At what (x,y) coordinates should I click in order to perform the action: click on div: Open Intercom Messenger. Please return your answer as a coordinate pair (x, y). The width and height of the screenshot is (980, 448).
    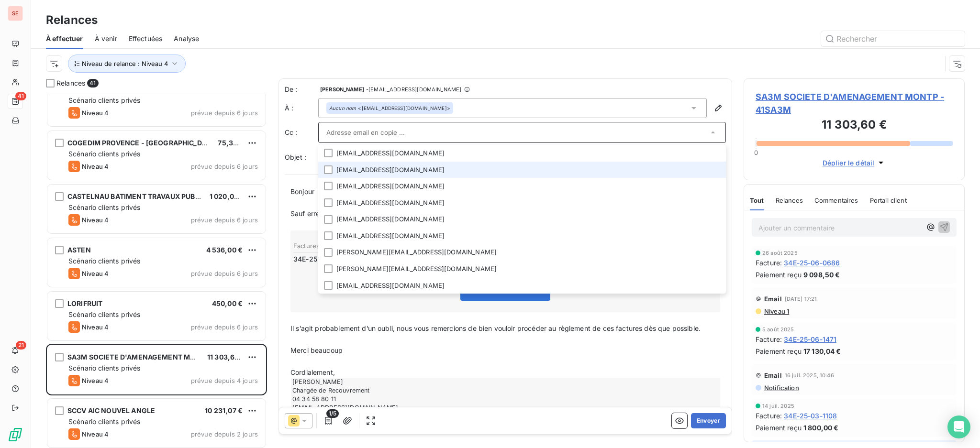
    Looking at the image, I should click on (959, 427).